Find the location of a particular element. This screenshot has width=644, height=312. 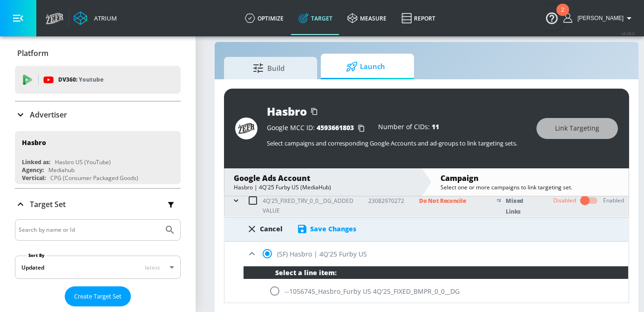

div: Vertical: is located at coordinates (34, 178).